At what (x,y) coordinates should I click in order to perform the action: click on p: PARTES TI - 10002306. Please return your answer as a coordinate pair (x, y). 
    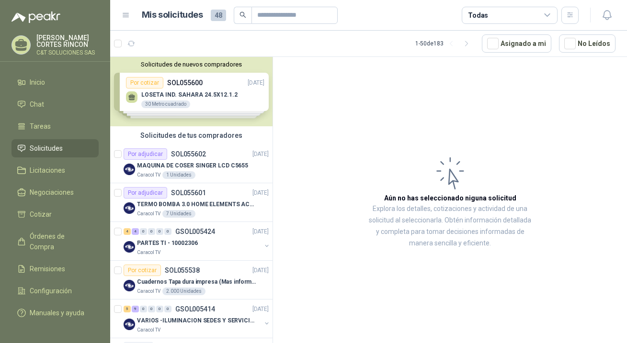
    Looking at the image, I should click on (167, 243).